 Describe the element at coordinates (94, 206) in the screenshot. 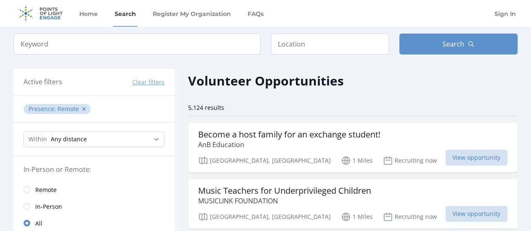

I see `a: In-Person` at that location.